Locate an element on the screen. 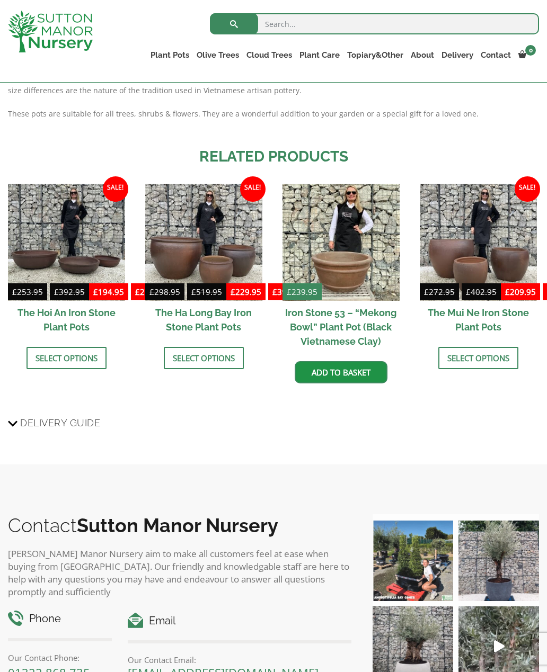  a: Delivery is located at coordinates (457, 55).